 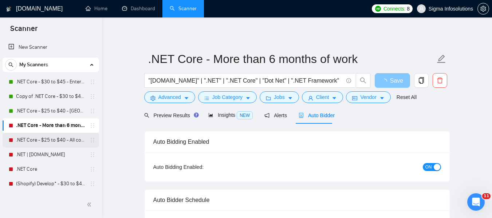 I want to click on button: delete, so click(x=440, y=80).